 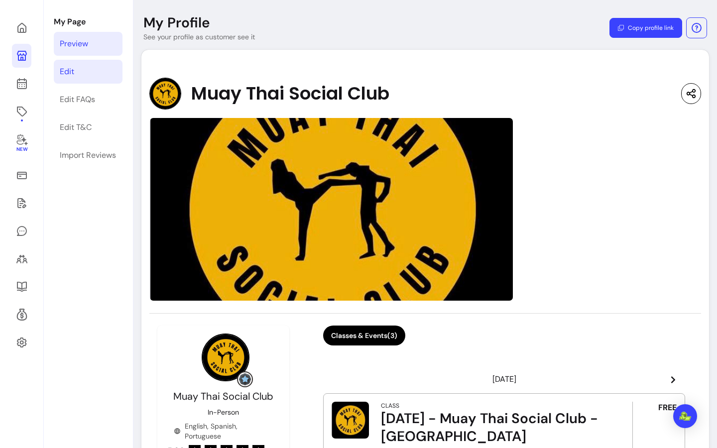 What do you see at coordinates (21, 84) in the screenshot?
I see `a: Calendar` at bounding box center [21, 84].